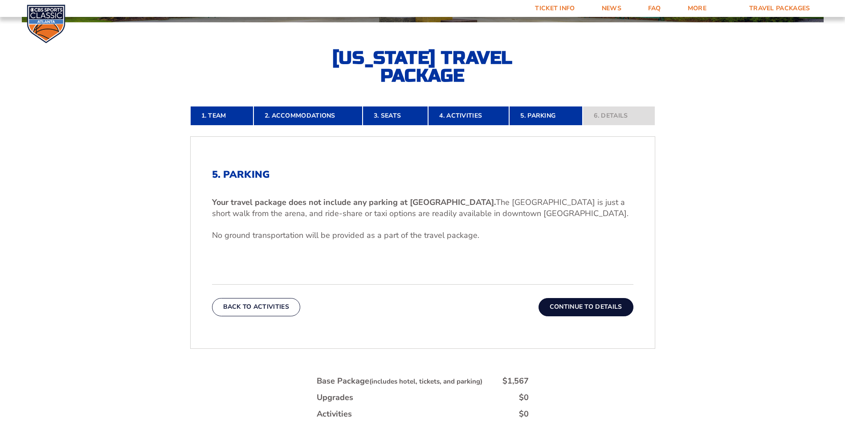 Image resolution: width=845 pixels, height=425 pixels. What do you see at coordinates (308, 116) in the screenshot?
I see `a: 2. Accommodations` at bounding box center [308, 116].